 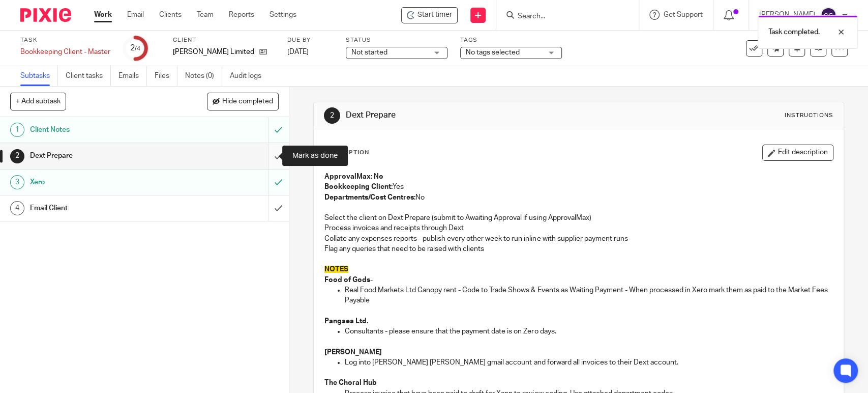 I want to click on strong: Departments/Cost Centres:, so click(x=370, y=197).